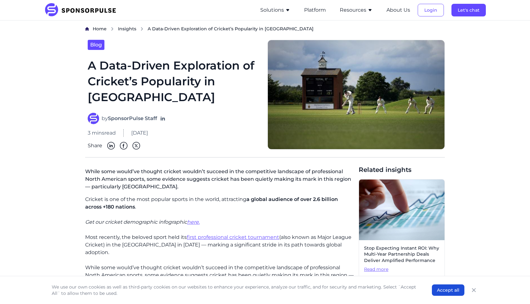 Image resolution: width=530 pixels, height=304 pixels. What do you see at coordinates (111, 145) in the screenshot?
I see `img: Linkedin` at bounding box center [111, 145].